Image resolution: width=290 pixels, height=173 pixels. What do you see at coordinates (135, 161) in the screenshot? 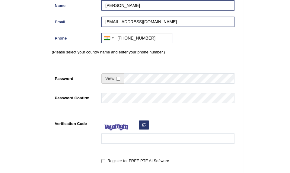
I see `label: Register for FREE PTE AI Software` at bounding box center [135, 161].